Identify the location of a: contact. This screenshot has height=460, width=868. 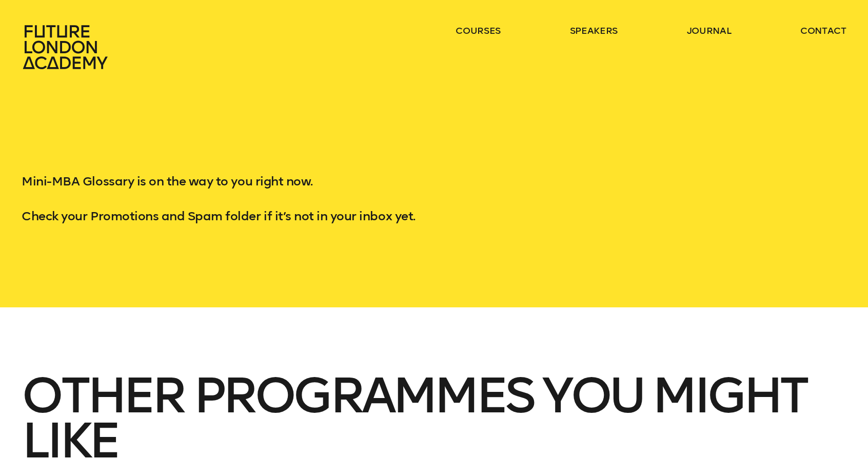
(823, 31).